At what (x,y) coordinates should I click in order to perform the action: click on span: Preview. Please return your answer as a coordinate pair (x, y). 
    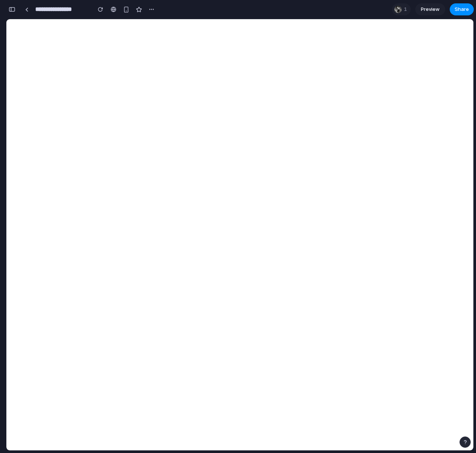
    Looking at the image, I should click on (430, 9).